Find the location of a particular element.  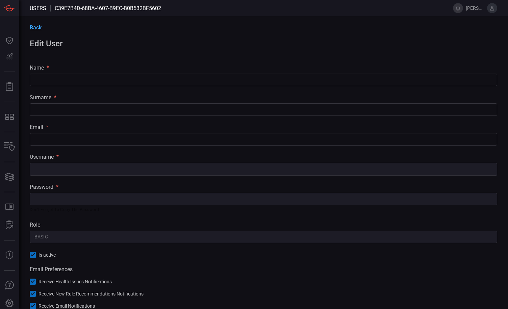

button: Inventory is located at coordinates (9, 147).